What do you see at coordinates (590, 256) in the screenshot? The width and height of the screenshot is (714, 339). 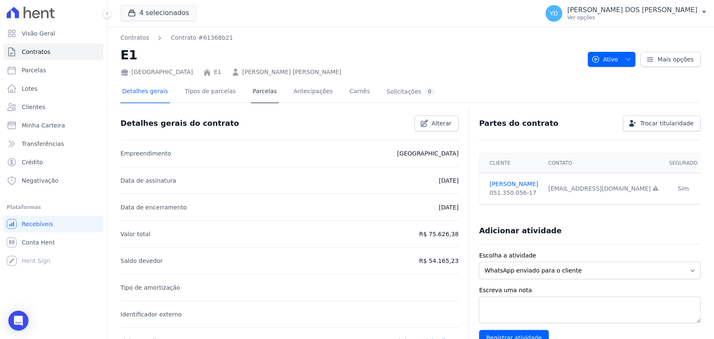 I see `label: Escolha a atividade` at bounding box center [590, 256].